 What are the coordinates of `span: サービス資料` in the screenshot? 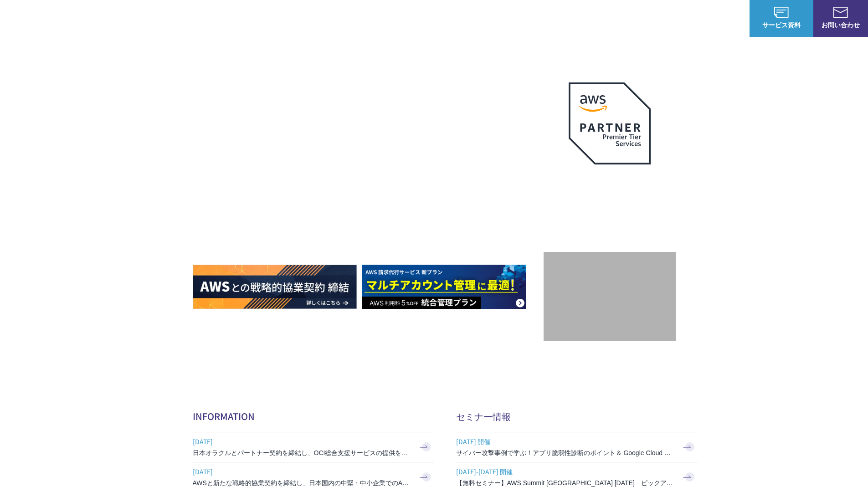 It's located at (781, 25).